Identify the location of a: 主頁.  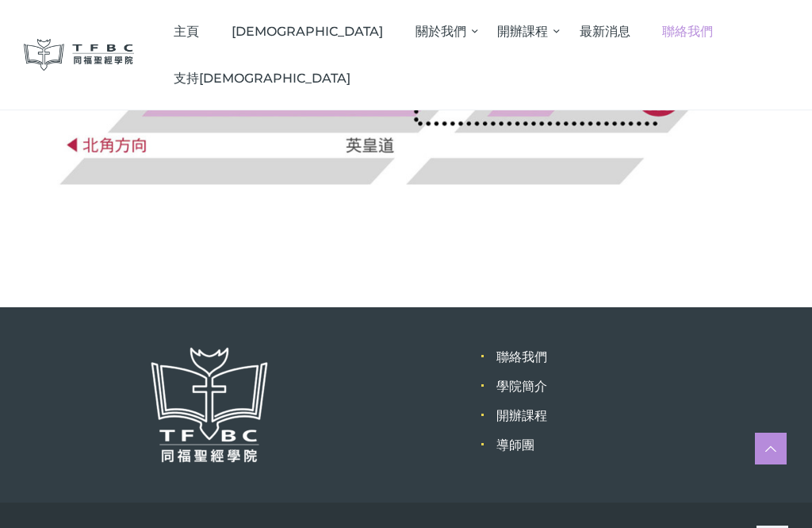
(187, 31).